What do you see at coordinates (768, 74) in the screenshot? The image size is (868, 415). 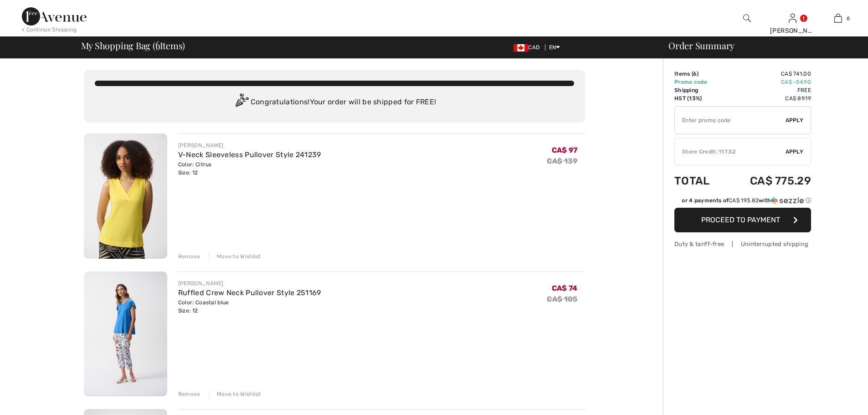 I see `td: CA$ 741.00` at bounding box center [768, 74].